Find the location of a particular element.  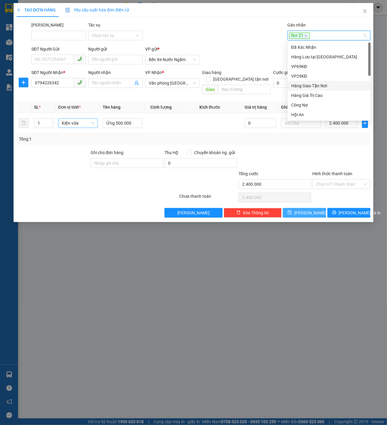

input: Dọc đường is located at coordinates (244, 89).